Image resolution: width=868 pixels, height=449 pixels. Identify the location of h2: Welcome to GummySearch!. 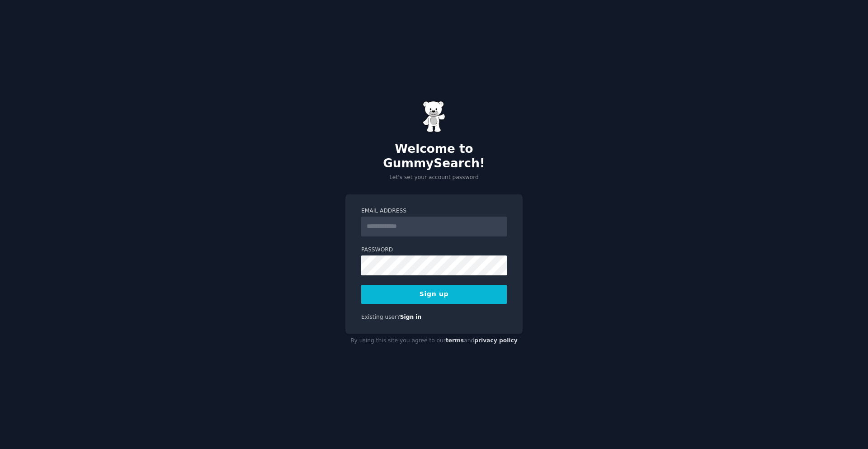
(434, 156).